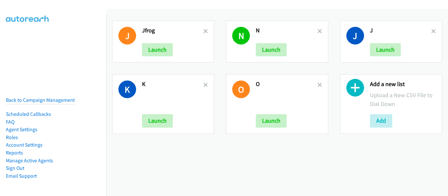  Describe the element at coordinates (403, 100) in the screenshot. I see `p: Upload a New CSV File to Dial Down` at that location.